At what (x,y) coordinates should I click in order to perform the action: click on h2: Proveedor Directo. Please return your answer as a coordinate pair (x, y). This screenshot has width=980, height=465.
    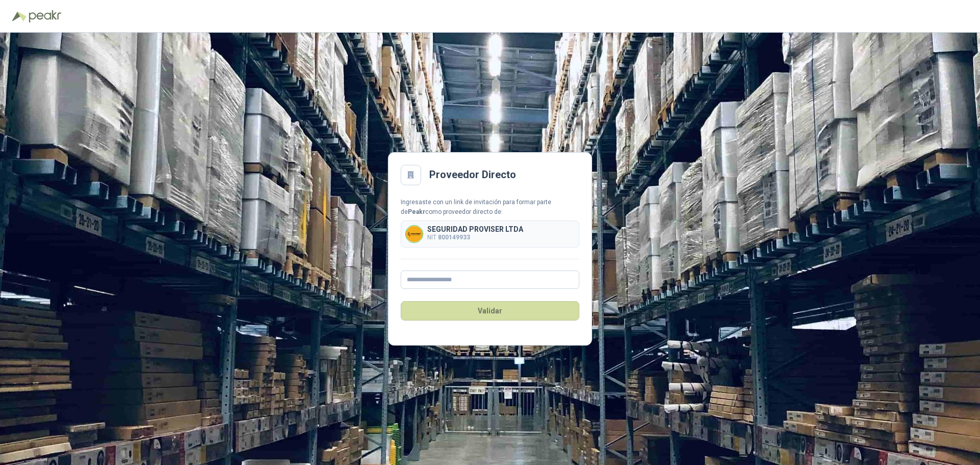
    Looking at the image, I should click on (473, 174).